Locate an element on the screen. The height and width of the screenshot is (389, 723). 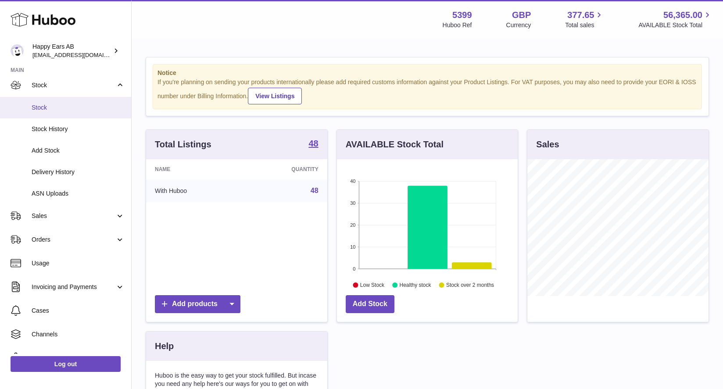
h3: AVAILABLE Stock Total is located at coordinates (395, 144).